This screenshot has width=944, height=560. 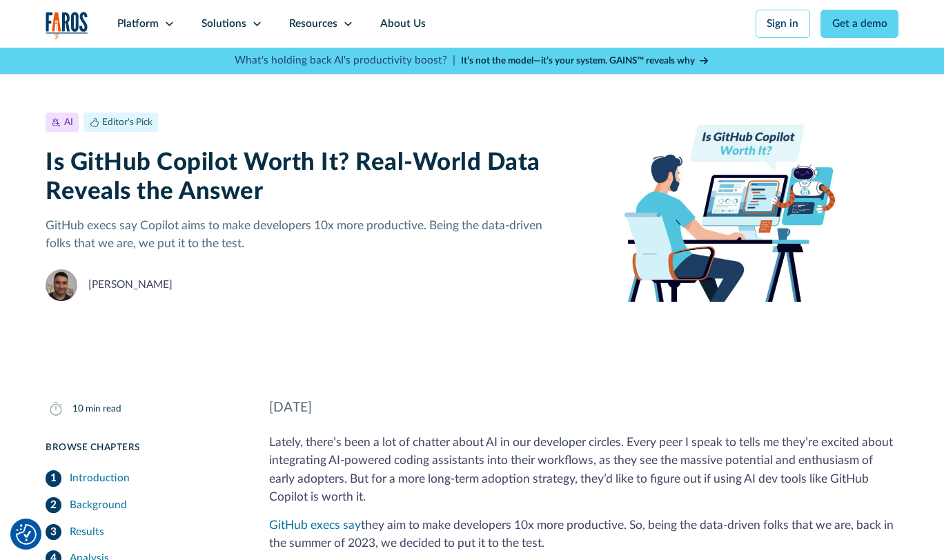 I want to click on img: Logo of the analytics and reporting company Faros., so click(x=67, y=26).